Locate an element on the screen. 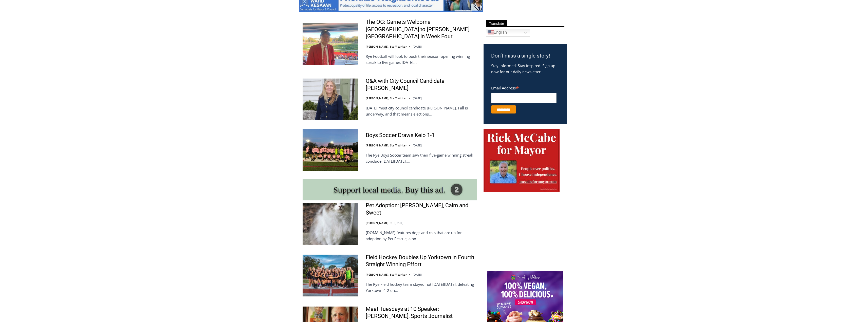 This screenshot has height=322, width=868. label: Email Address is located at coordinates (524, 88).